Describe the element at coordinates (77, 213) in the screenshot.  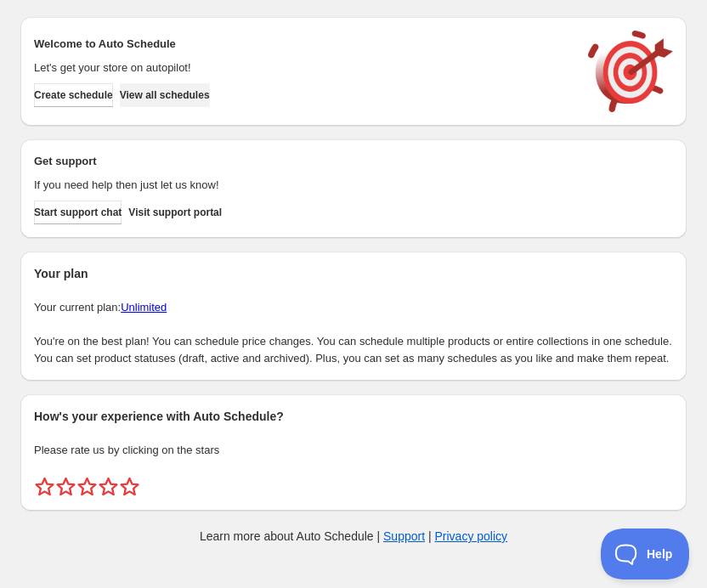
I see `a: Start support chat` at that location.